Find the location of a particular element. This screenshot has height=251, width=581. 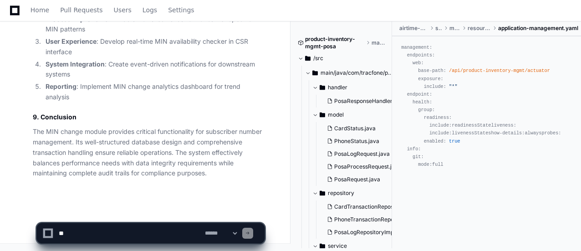

span: repository is located at coordinates (341, 193).